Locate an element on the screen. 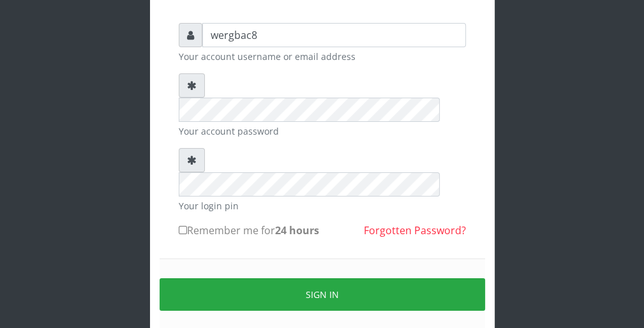 This screenshot has height=328, width=644. small: Your account username or email address is located at coordinates (322, 56).